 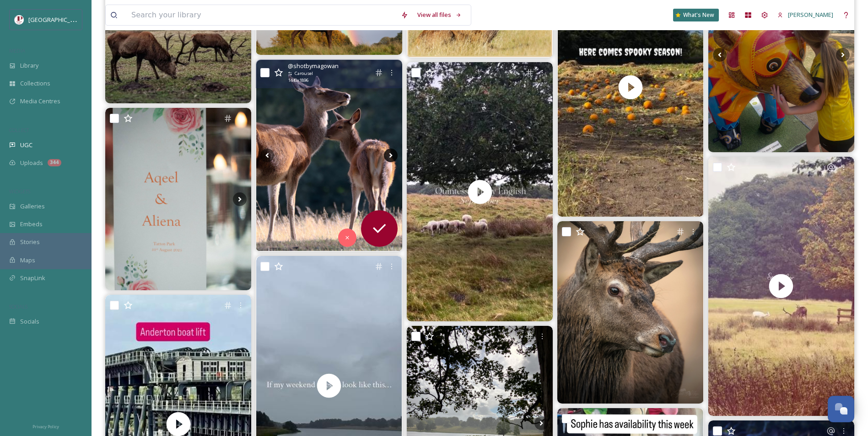 What do you see at coordinates (313, 66) in the screenshot?
I see `span: @ shotbymagowan` at bounding box center [313, 66].